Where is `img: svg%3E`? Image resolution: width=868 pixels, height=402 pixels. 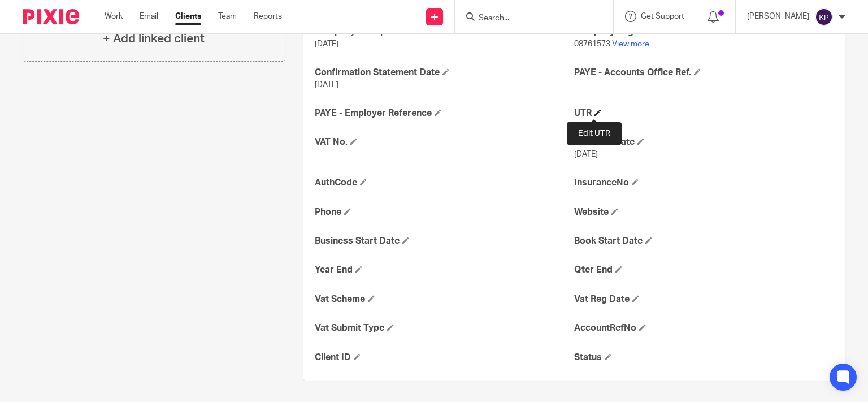 img: svg%3E is located at coordinates (824, 17).